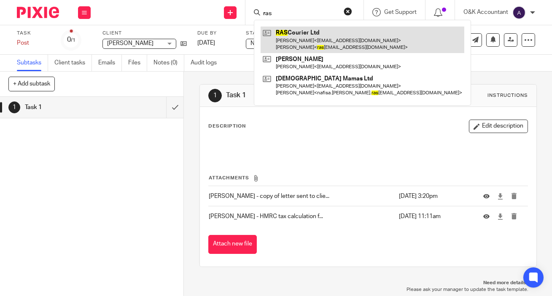 The height and width of the screenshot is (296, 552). Describe the element at coordinates (300, 14) in the screenshot. I see `input: Search` at that location.